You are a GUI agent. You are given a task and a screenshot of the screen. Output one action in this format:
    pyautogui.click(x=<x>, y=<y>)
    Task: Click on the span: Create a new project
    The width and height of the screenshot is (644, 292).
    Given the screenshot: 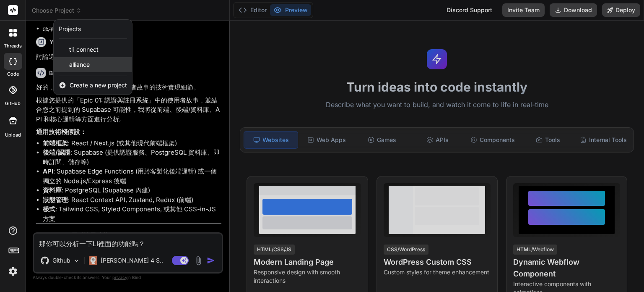 What is the action you would take?
    pyautogui.click(x=98, y=85)
    